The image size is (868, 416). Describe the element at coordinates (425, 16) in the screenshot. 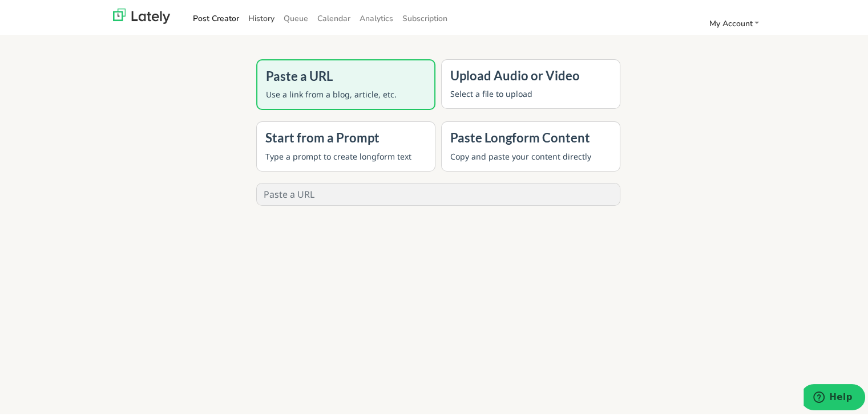

I see `a: Subscription` at that location.